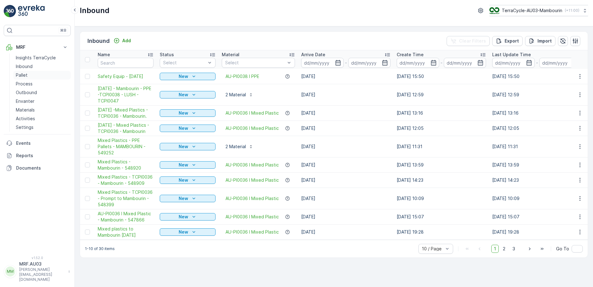 Image resolution: width=593 pixels, height=287 pixels. What do you see at coordinates (532, 11) in the screenshot?
I see `p: TerraCycle-AU03-Mambourin` at bounding box center [532, 11].